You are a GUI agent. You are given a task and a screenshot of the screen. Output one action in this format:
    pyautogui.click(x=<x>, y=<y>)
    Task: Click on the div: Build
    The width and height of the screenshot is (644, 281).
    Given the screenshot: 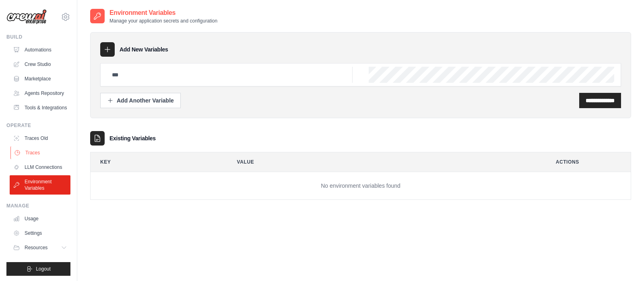 What is the action you would take?
    pyautogui.click(x=38, y=37)
    